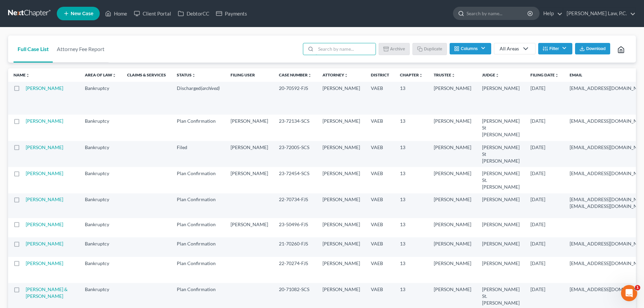  What do you see at coordinates (249, 75) in the screenshot?
I see `th: Filing User` at bounding box center [249, 75].